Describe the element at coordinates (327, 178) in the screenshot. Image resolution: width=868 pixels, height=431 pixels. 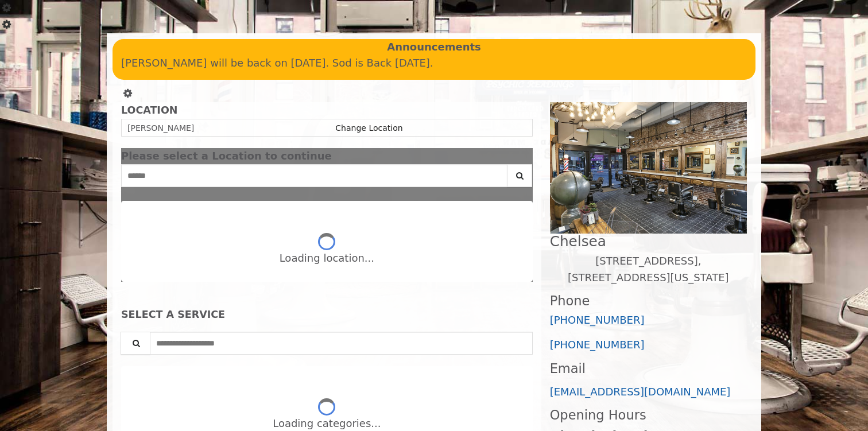
I see `div: Center Select` at that location.